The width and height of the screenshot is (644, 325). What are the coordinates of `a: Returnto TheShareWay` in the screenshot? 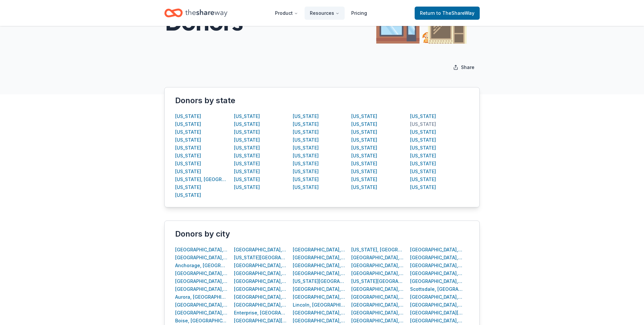 It's located at (447, 13).